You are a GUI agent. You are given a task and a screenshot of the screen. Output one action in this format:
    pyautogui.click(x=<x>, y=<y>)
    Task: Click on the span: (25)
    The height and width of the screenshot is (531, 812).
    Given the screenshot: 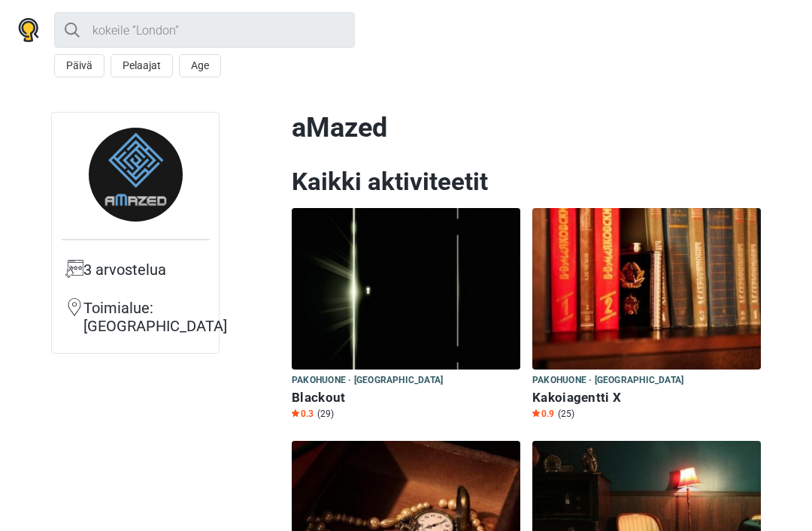 What is the action you would take?
    pyautogui.click(x=566, y=414)
    